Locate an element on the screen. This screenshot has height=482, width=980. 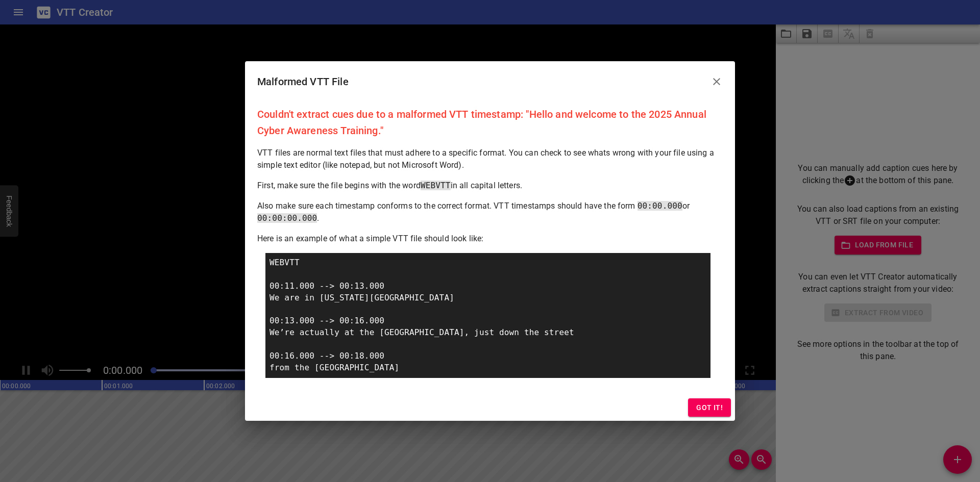
span: 00:00:00.000 is located at coordinates (287, 218).